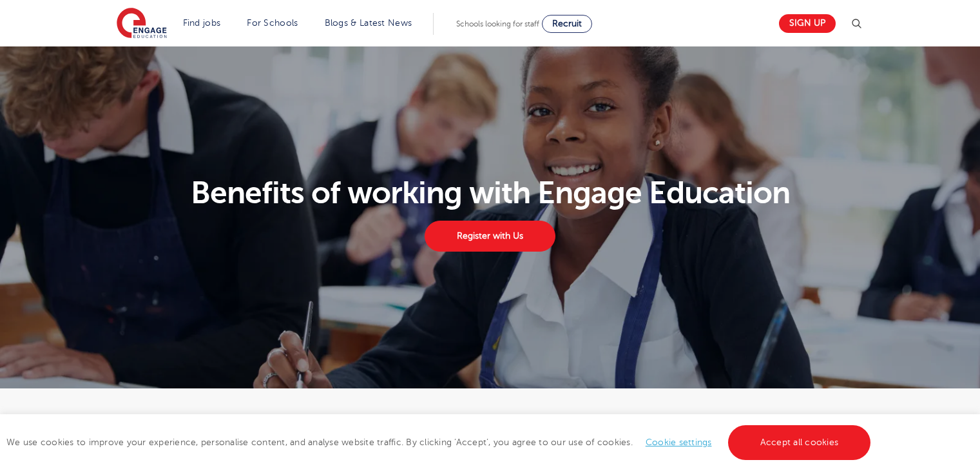 The height and width of the screenshot is (471, 980). What do you see at coordinates (490, 192) in the screenshot?
I see `h1: Benefits of working with Engage Education` at bounding box center [490, 192].